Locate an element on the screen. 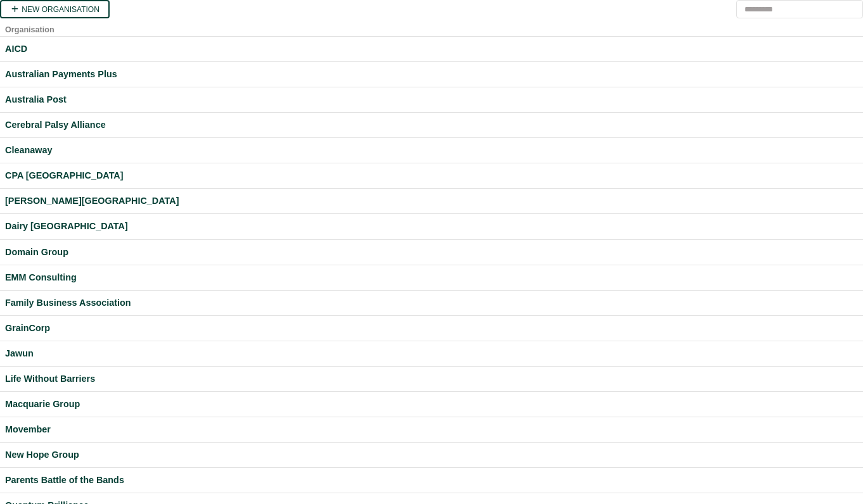 This screenshot has width=863, height=504. a: Cleanaway is located at coordinates (431, 150).